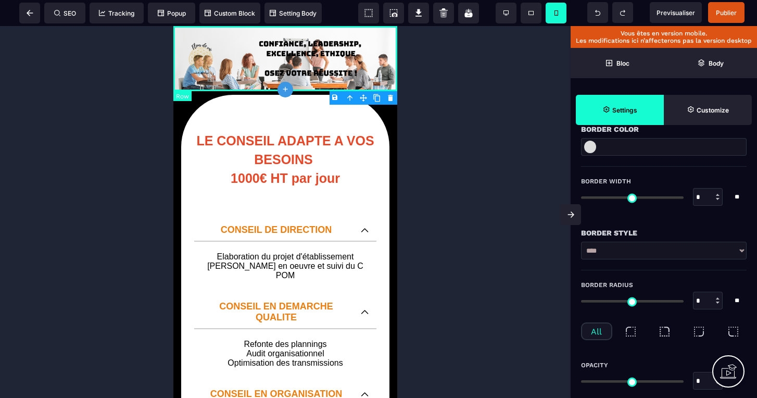  Describe the element at coordinates (293, 13) in the screenshot. I see `span: Setting Body` at that location.